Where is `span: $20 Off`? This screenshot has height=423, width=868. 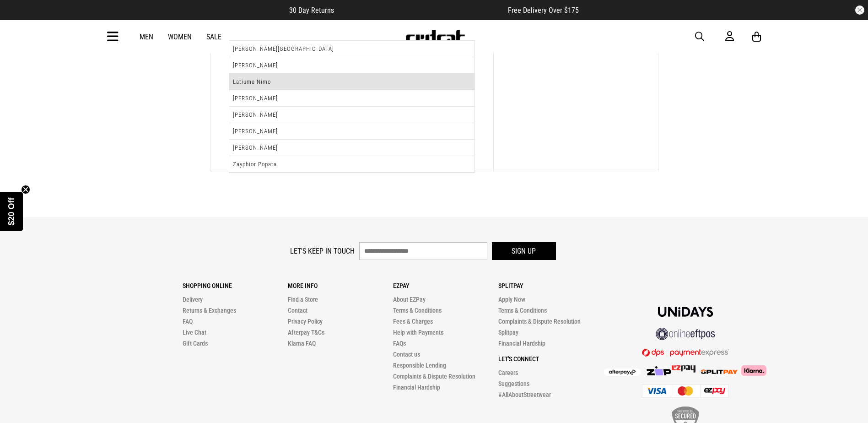 span: $20 Off is located at coordinates (11, 211).